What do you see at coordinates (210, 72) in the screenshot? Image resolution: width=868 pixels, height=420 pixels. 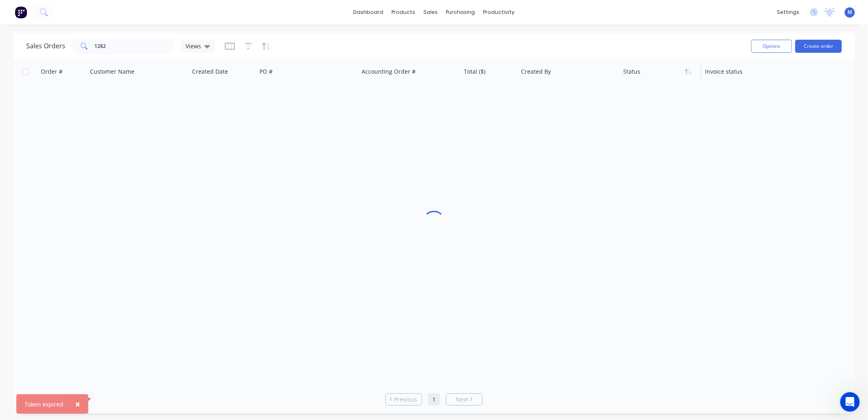 I see `div: Created Date` at bounding box center [210, 72].